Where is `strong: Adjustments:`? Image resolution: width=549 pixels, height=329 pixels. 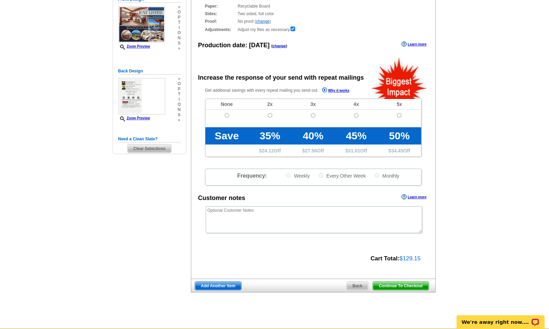 strong: Adjustments: is located at coordinates (220, 30).